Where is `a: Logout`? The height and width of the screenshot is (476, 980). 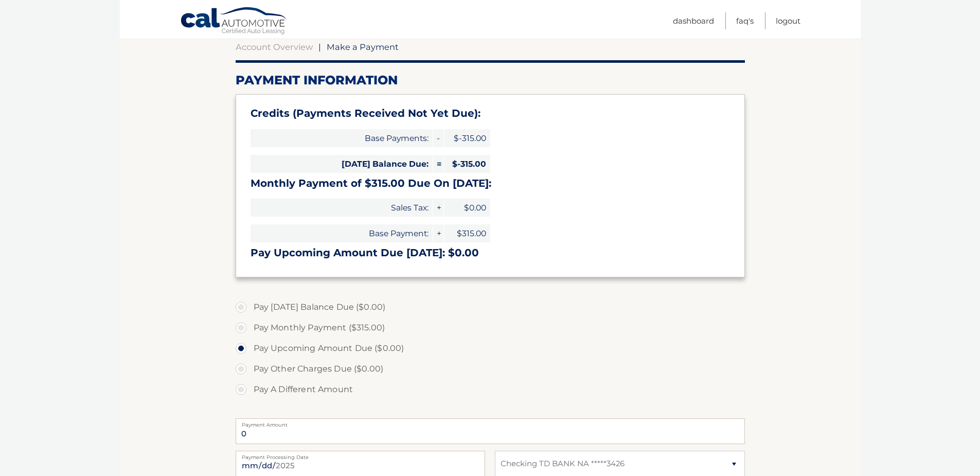 a: Logout is located at coordinates (788, 20).